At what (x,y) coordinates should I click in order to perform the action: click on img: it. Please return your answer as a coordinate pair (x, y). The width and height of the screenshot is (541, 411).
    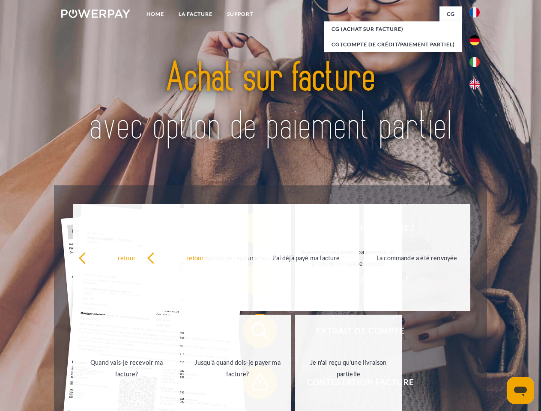
    Looking at the image, I should click on (475, 62).